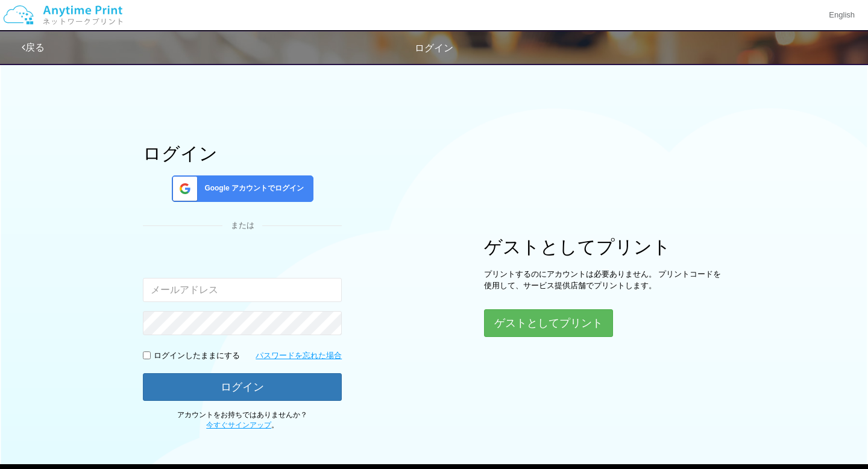 Image resolution: width=868 pixels, height=469 pixels. Describe the element at coordinates (605, 246) in the screenshot. I see `h1: ゲストとしてプリント` at that location.